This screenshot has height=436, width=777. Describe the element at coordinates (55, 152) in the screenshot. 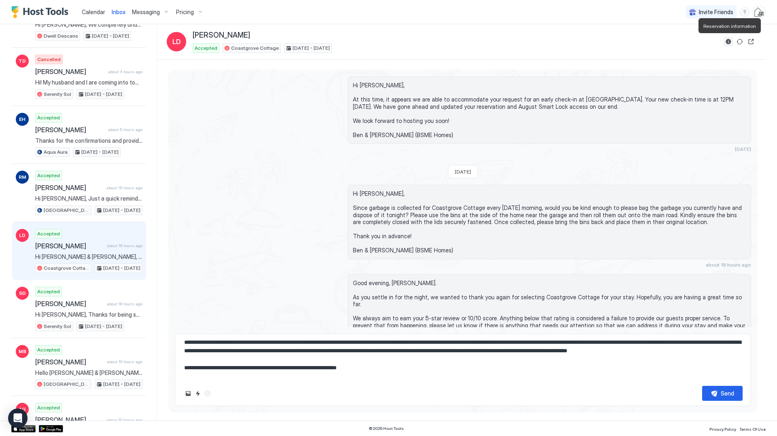

I see `span: Aqua Aura` at that location.